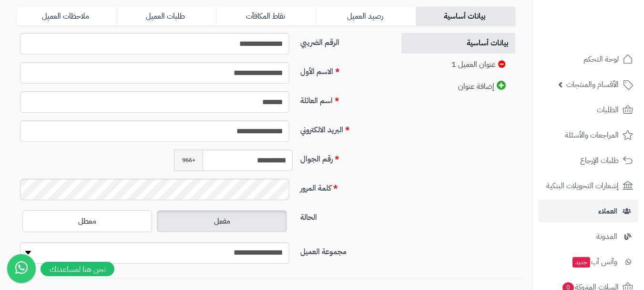  Describe the element at coordinates (600, 161) in the screenshot. I see `span: طلبات الإرجاع` at that location.